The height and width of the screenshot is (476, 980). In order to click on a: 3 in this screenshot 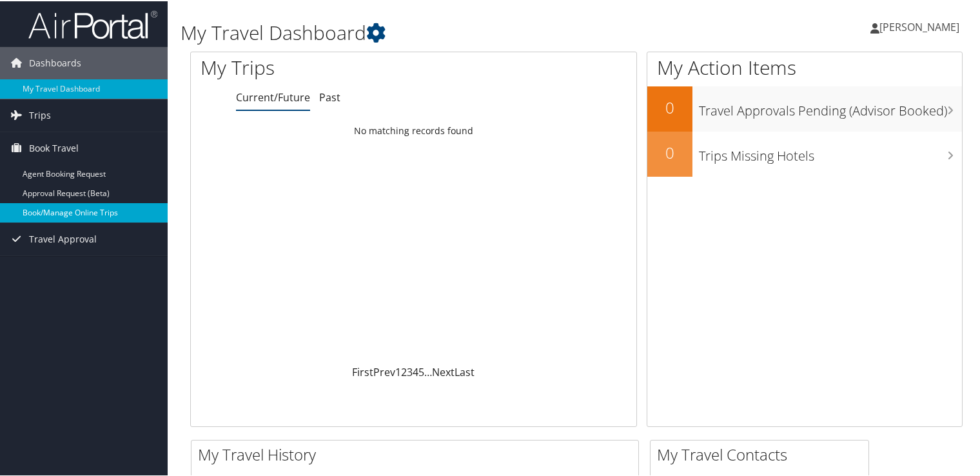, I will do `click(409, 371)`.